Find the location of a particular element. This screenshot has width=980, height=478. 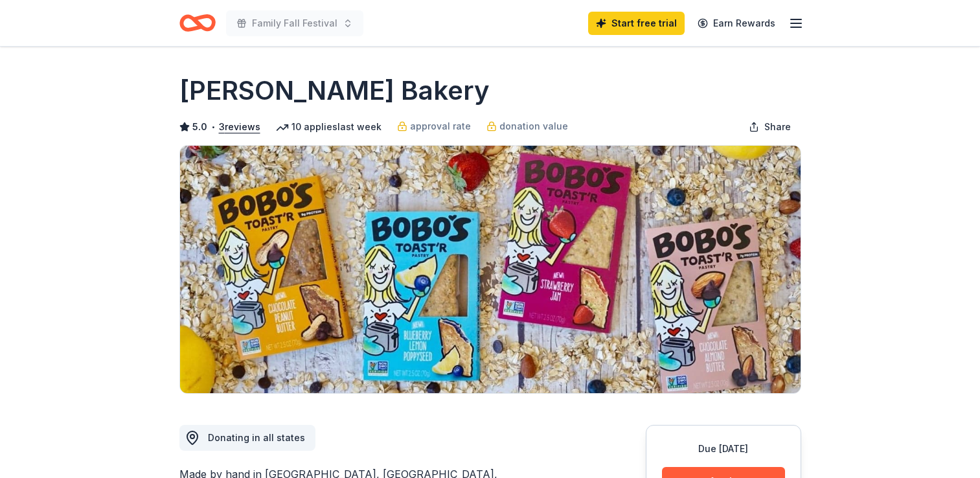

a: Start free trial is located at coordinates (636, 23).